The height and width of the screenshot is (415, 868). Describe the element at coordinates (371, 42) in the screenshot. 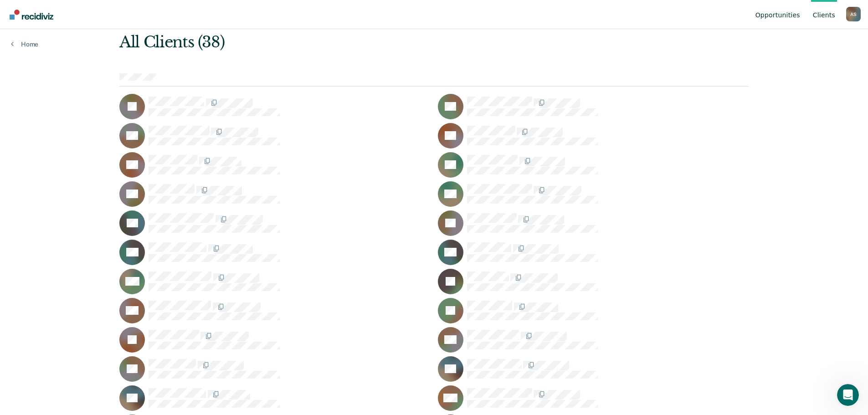

I see `div: All Clients (38)` at that location.